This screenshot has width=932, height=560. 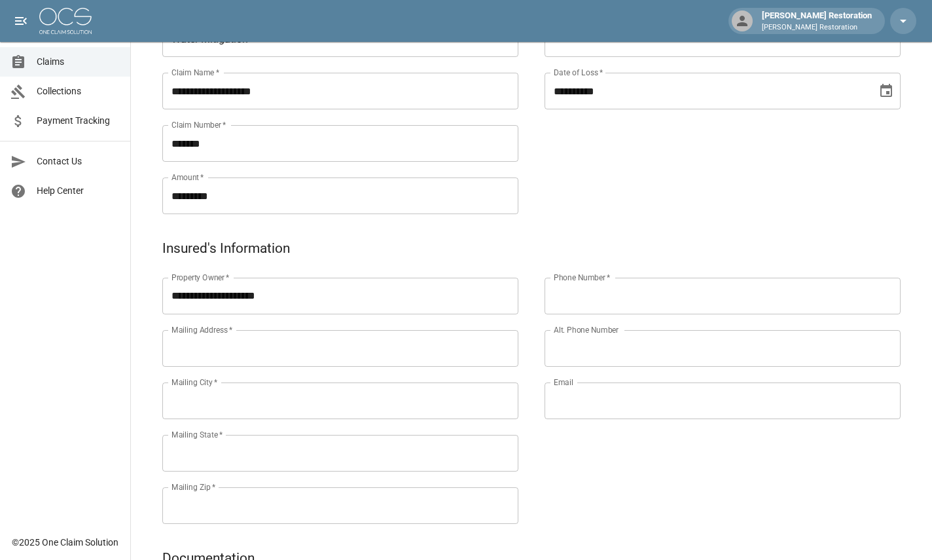 What do you see at coordinates (586, 329) in the screenshot?
I see `label: Alt. Phone Number` at bounding box center [586, 329].